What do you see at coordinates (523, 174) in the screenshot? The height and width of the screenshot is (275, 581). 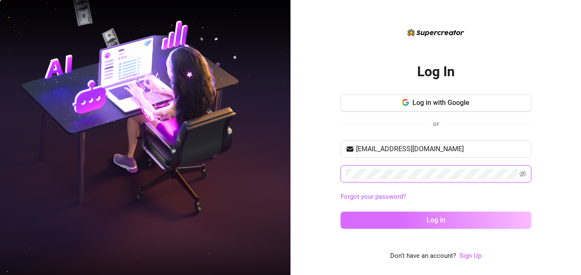 I see `span: eye-invisible` at bounding box center [523, 174].